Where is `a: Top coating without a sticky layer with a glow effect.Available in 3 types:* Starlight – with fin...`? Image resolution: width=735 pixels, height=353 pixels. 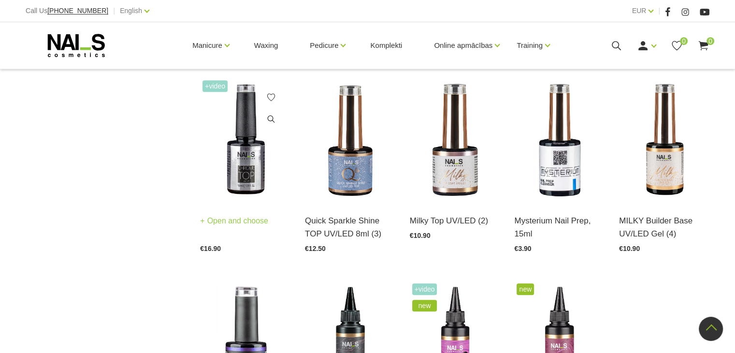
a: Top coating without a sticky layer with a glow effect.Available in 3 types:* Starlight – with fin... is located at coordinates (350, 140).